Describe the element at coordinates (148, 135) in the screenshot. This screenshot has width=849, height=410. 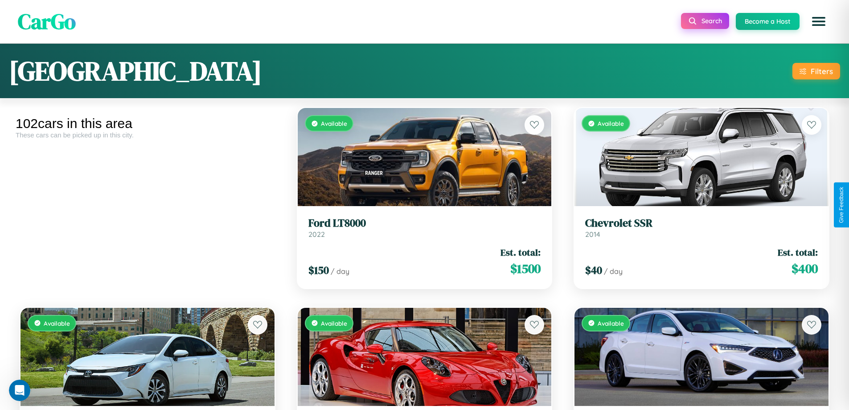
I see `div: These cars can be picked up in this city.` at that location.